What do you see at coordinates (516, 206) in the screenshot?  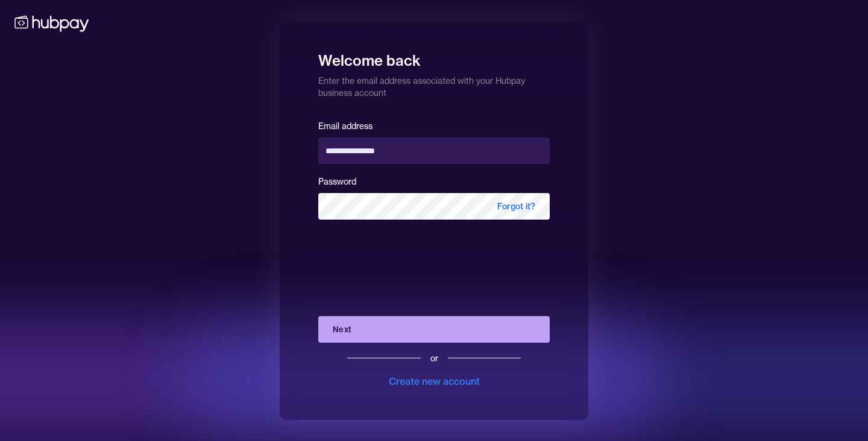 I see `span: Forgot it?` at bounding box center [516, 206].